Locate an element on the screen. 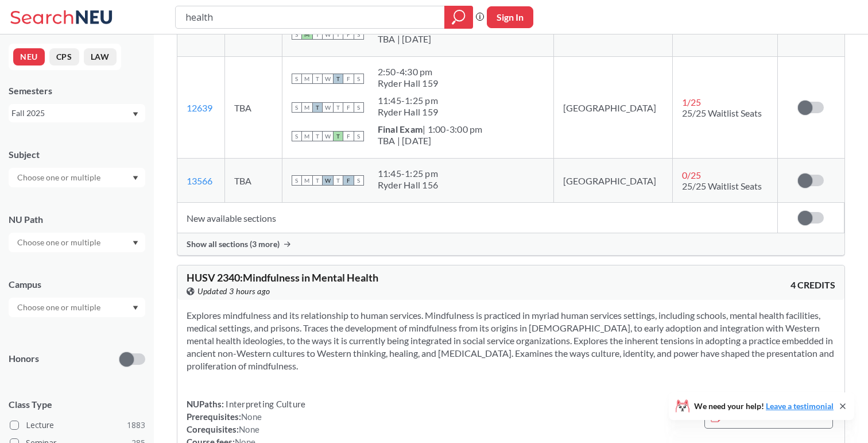 The width and height of the screenshot is (868, 443). button: CPS is located at coordinates (64, 57).